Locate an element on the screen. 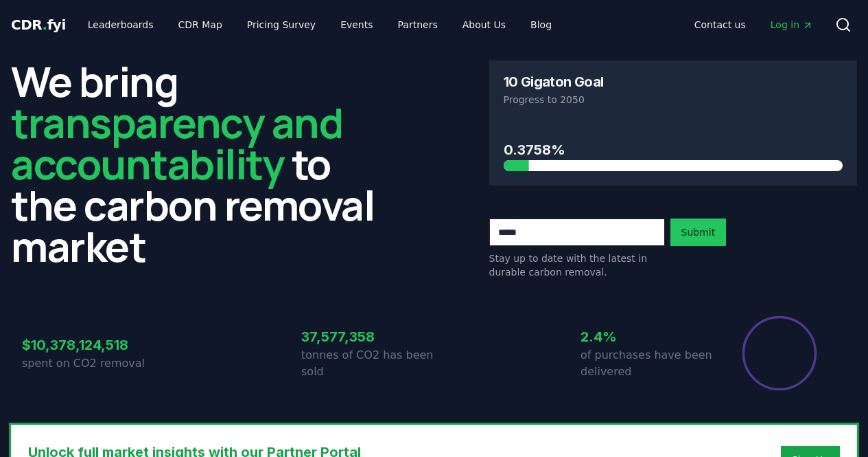  a: Events is located at coordinates (356, 25).